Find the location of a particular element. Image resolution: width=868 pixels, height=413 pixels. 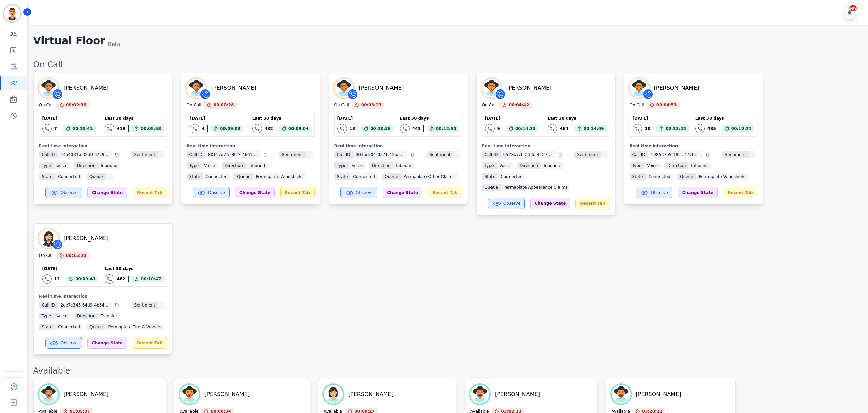

span: 00:08:53 is located at coordinates (151, 128).